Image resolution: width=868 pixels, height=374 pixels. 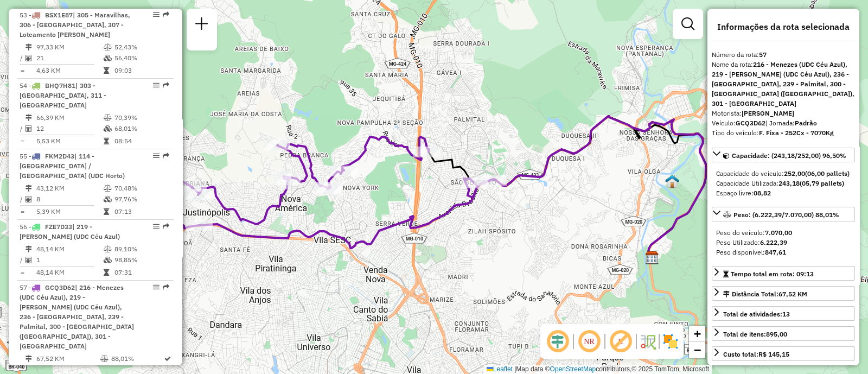 What do you see at coordinates (59, 226) in the screenshot?
I see `span: FZE7D33` at bounding box center [59, 226].